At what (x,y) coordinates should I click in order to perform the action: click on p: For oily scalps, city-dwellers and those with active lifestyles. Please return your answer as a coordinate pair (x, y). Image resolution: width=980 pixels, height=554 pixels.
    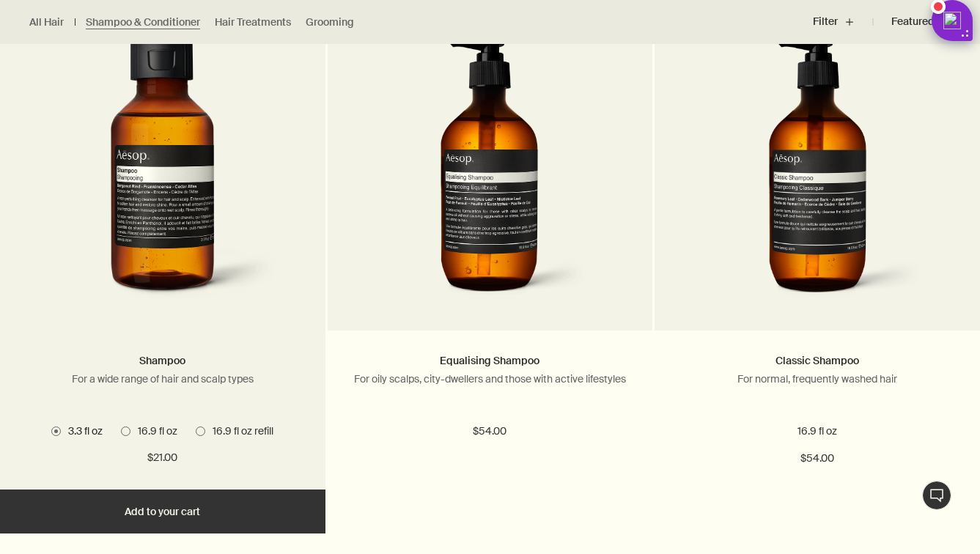
    Looking at the image, I should click on (490, 378).